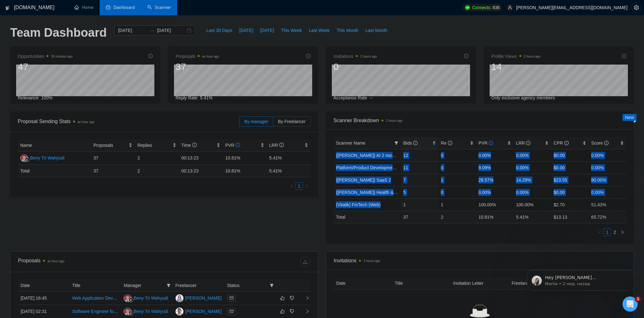 The height and width of the screenshot is (318, 644). Describe the element at coordinates (277, 145) in the screenshot. I see `span: LRR` at that location.